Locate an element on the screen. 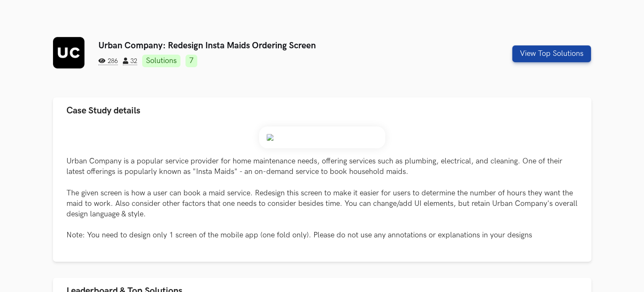 The image size is (644, 292). button: Case Study details is located at coordinates (322, 110).